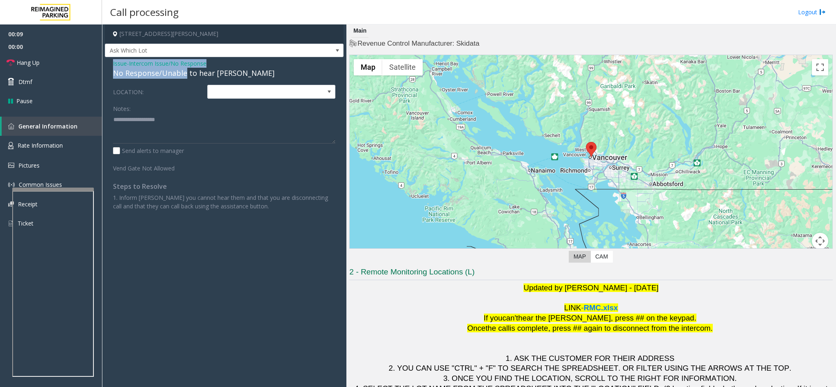 The height and width of the screenshot is (387, 836). Describe the element at coordinates (591, 149) in the screenshot. I see `div: 601 West Cordova Street, Vancouver, BC` at that location.